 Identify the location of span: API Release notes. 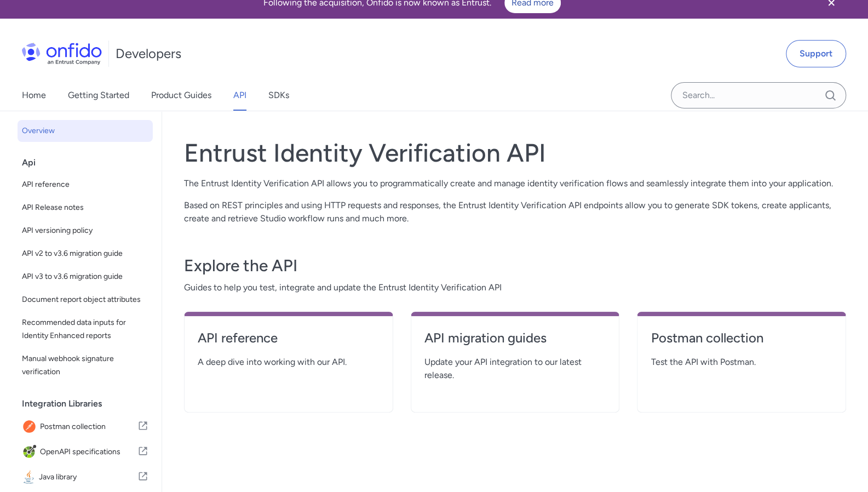
(85, 208).